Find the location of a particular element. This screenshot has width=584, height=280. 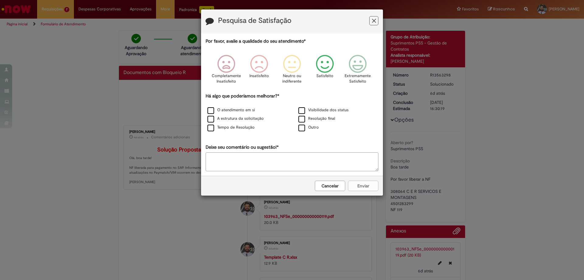

div: Satisfeito is located at coordinates (325, 71).